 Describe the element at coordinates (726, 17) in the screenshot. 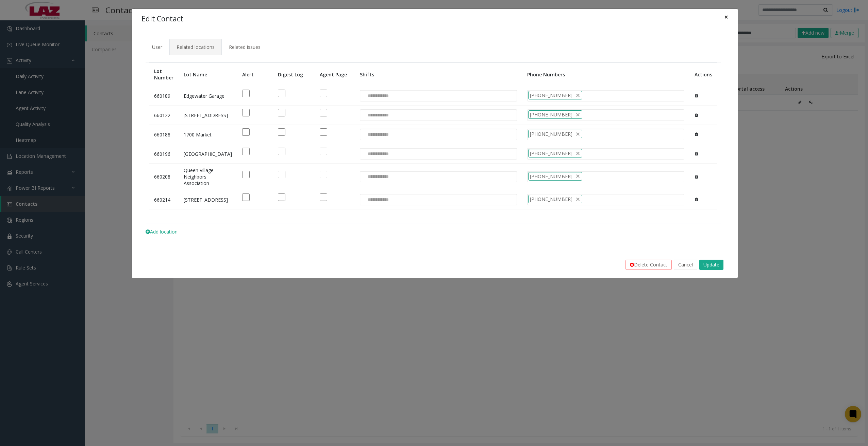

I see `button: Close` at that location.